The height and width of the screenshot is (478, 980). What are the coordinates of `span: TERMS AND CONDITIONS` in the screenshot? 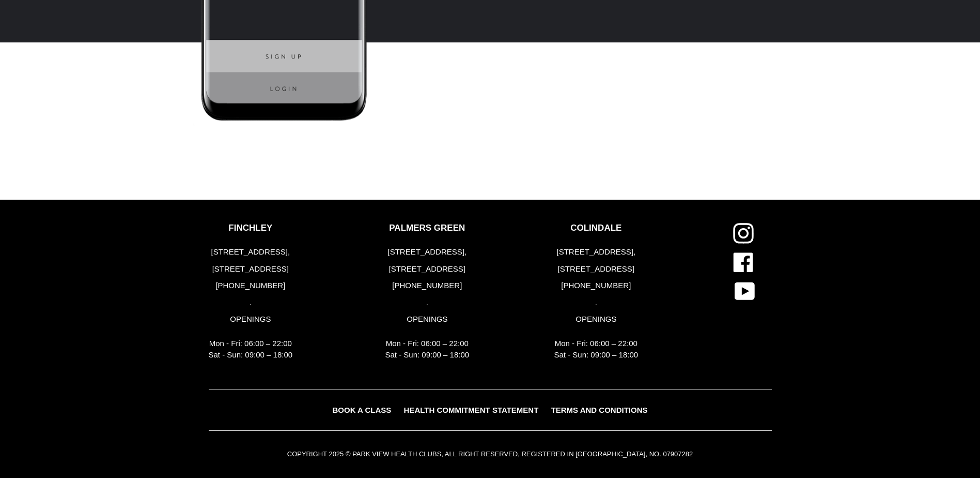 It's located at (599, 409).